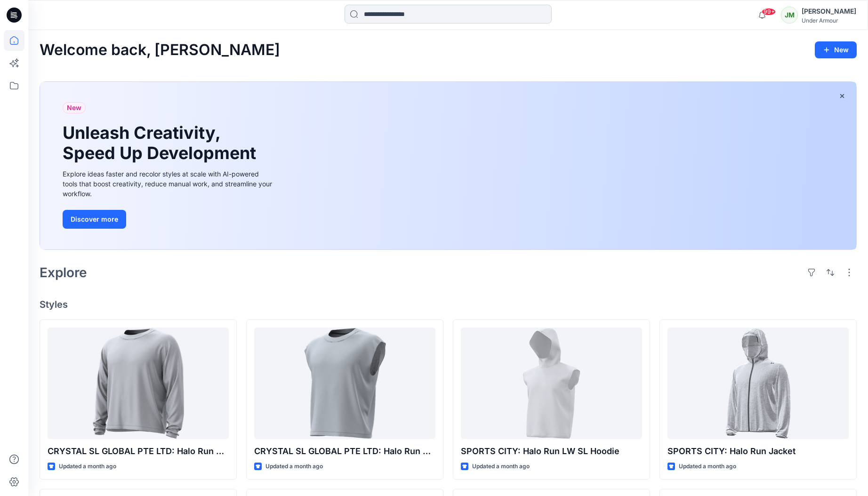 The height and width of the screenshot is (496, 868). What do you see at coordinates (168, 183) in the screenshot?
I see `div: Explore ideas faster and recolor styles at scale with AI-powered tools that boost creativity, red...` at bounding box center [168, 183].